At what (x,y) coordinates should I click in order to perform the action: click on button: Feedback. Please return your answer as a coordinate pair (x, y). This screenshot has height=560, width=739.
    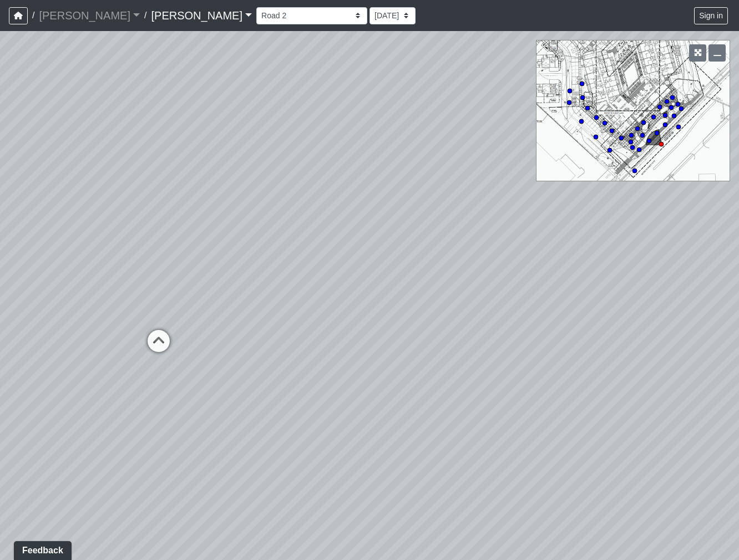
    Looking at the image, I should click on (35, 13).